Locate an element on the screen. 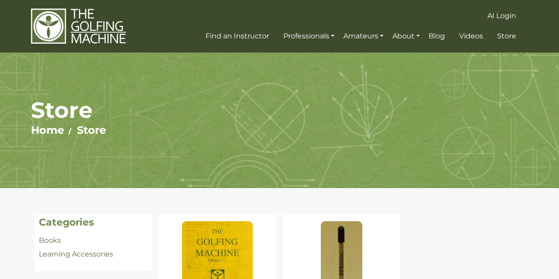  a: Learning Accessories is located at coordinates (76, 254).